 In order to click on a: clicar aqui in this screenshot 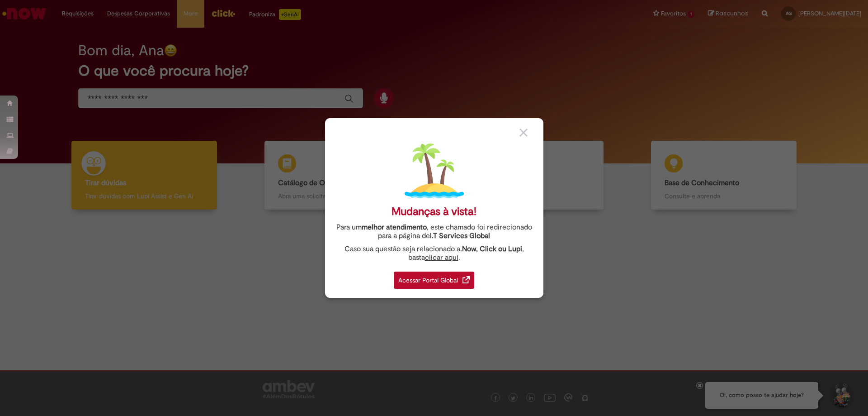, I will do `click(442, 254)`.